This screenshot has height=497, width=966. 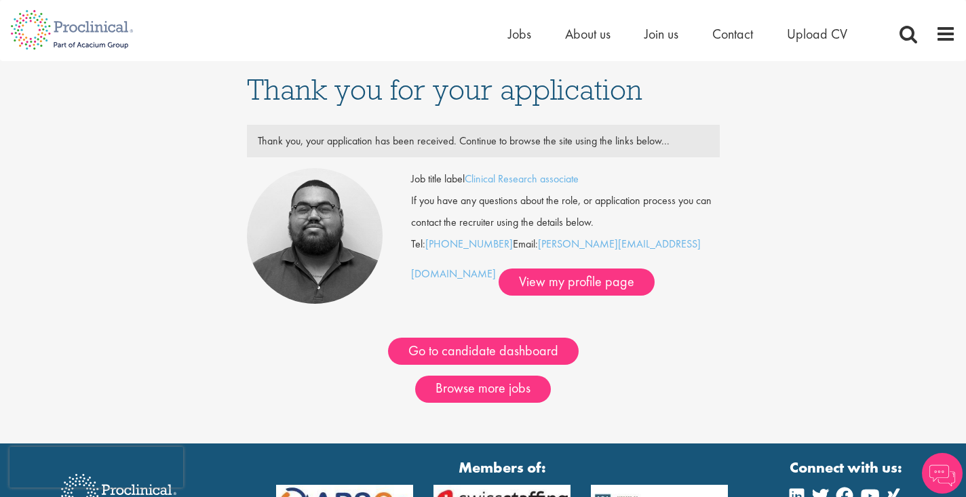 I want to click on a: Go to candidate dashboard, so click(x=483, y=352).